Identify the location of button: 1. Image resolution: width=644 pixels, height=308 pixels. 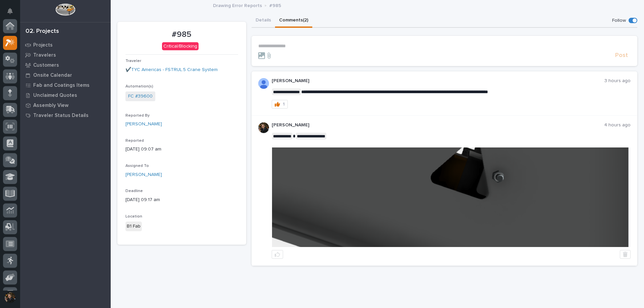
(280, 104).